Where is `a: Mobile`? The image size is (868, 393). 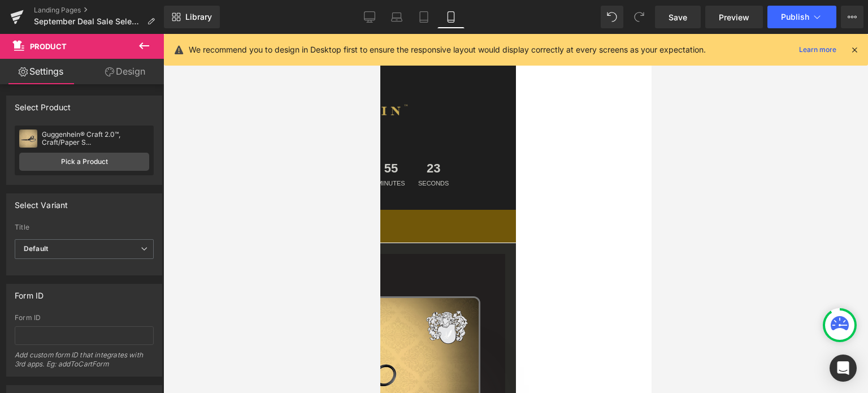
a: Mobile is located at coordinates (451, 17).